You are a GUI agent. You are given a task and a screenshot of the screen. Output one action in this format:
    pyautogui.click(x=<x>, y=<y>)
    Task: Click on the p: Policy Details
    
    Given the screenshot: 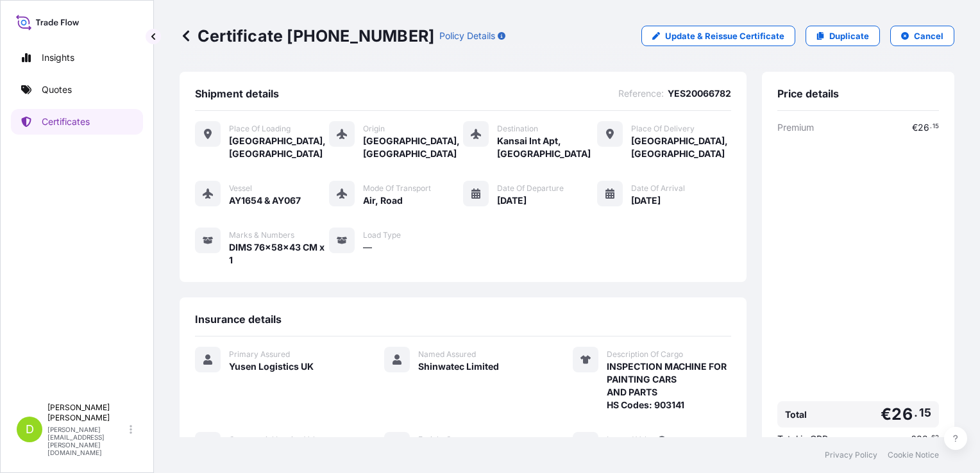 What is the action you would take?
    pyautogui.click(x=467, y=36)
    